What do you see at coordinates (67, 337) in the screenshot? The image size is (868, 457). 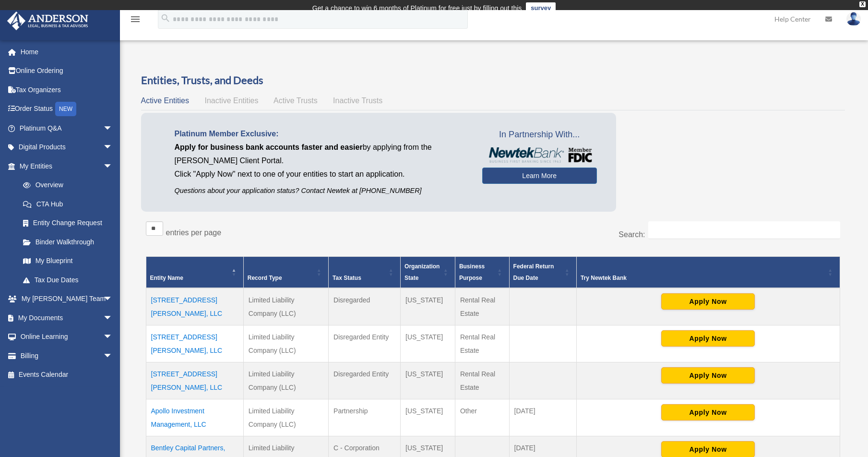 I see `a: Online Learningarrow_drop_down` at bounding box center [67, 337].